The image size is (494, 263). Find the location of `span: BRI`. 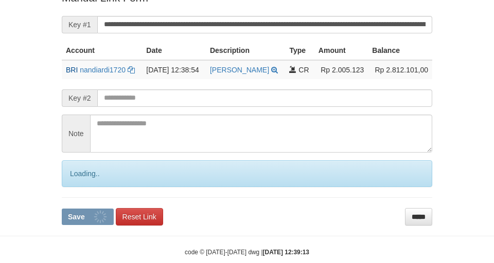

span: BRI is located at coordinates (72, 70).